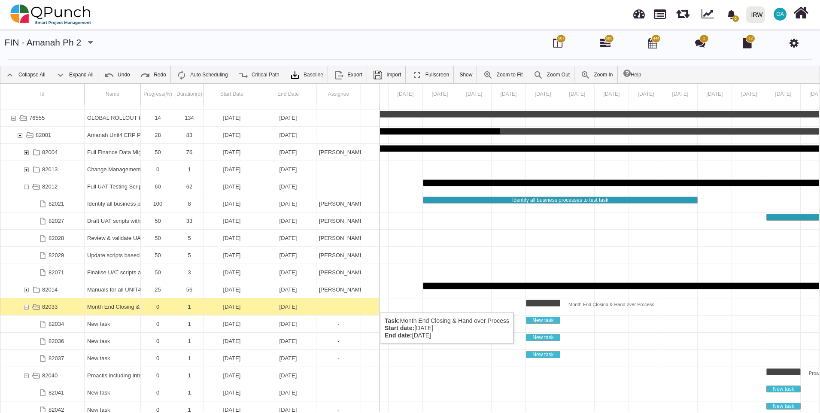 This screenshot has height=413, width=820. I want to click on div: Task: Proactis including Integration with Amanah Start date: 28-07-2025 End date: 28-07-2025, so click(784, 372).